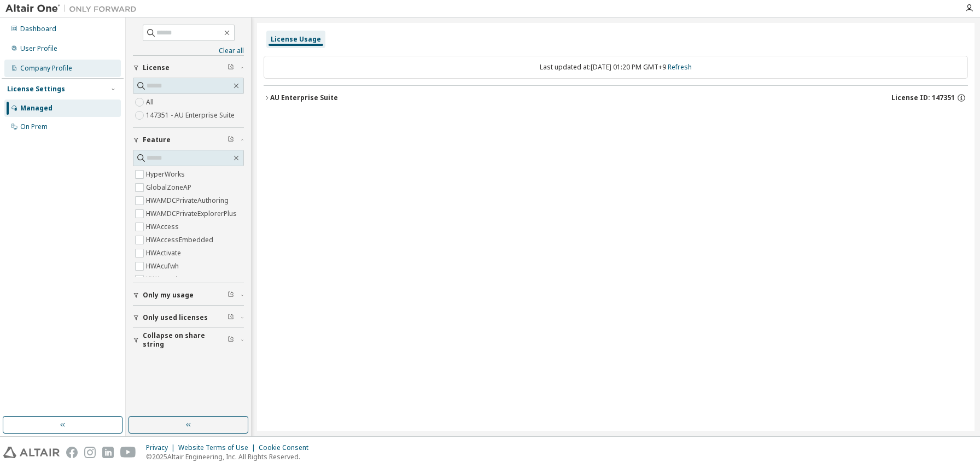  What do you see at coordinates (304, 98) in the screenshot?
I see `div: AU Enterprise Suite` at bounding box center [304, 98].